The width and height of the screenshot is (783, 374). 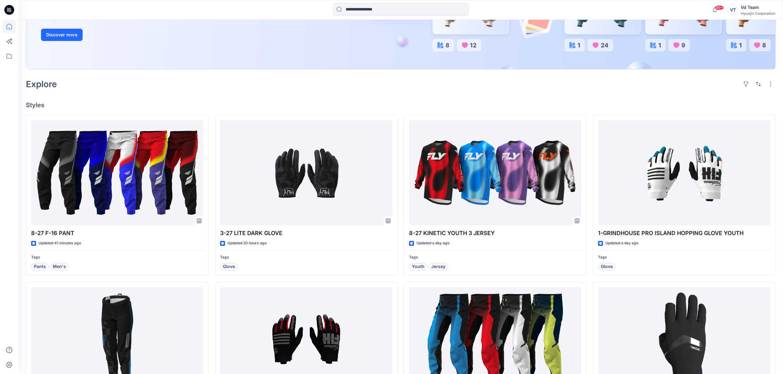 I want to click on span: Youth, so click(x=418, y=267).